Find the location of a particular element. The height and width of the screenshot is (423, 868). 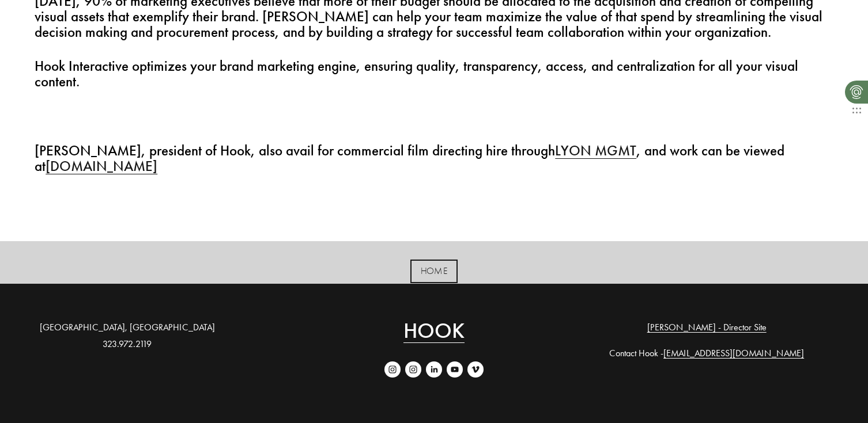

a: YouTube is located at coordinates (454, 370).